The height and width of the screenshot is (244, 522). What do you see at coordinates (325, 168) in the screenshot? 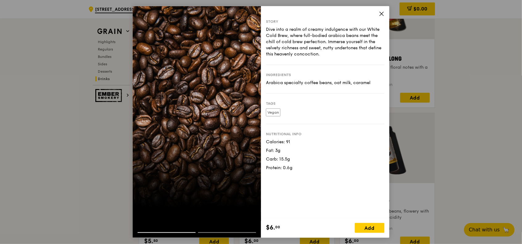
I see `div: Protein: 0.6g` at bounding box center [325, 168].